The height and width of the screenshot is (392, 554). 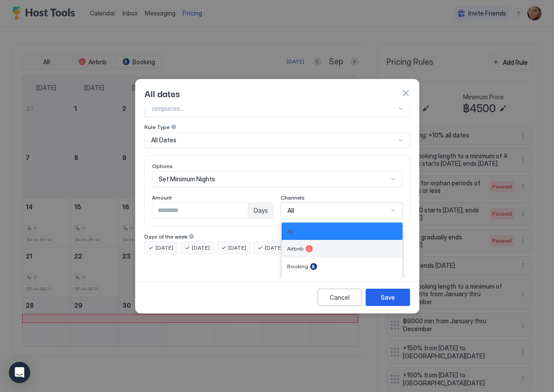 What do you see at coordinates (296, 248) in the screenshot?
I see `span: Airbnb` at bounding box center [296, 248].